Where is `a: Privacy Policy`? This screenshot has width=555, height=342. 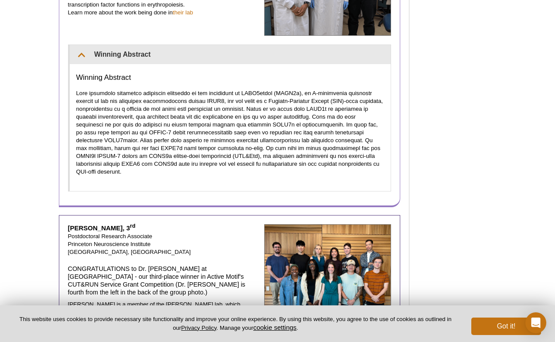
a: Privacy Policy is located at coordinates (198, 327).